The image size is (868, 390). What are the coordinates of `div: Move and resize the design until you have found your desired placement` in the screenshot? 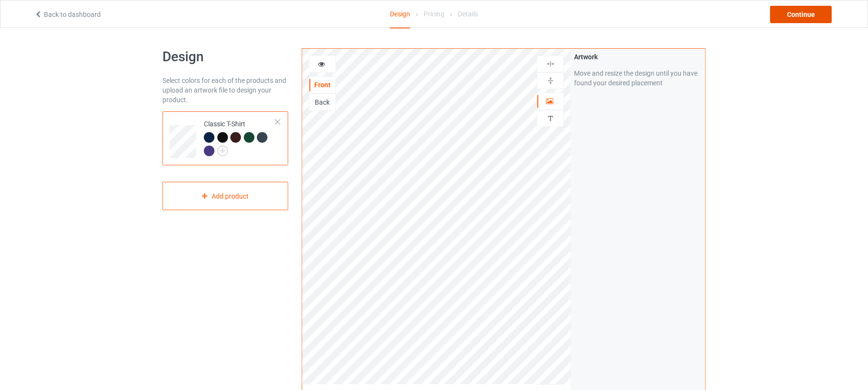 It's located at (638, 78).